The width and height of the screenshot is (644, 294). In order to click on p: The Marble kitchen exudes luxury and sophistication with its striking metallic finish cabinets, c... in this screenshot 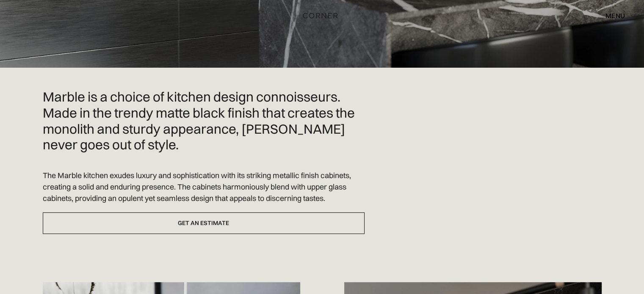, I will do `click(204, 187)`.